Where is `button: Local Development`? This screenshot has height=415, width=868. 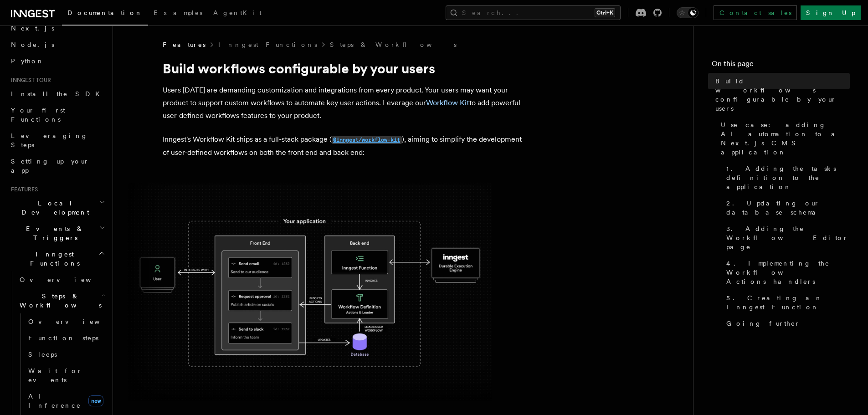 button: Local Development is located at coordinates (57, 208).